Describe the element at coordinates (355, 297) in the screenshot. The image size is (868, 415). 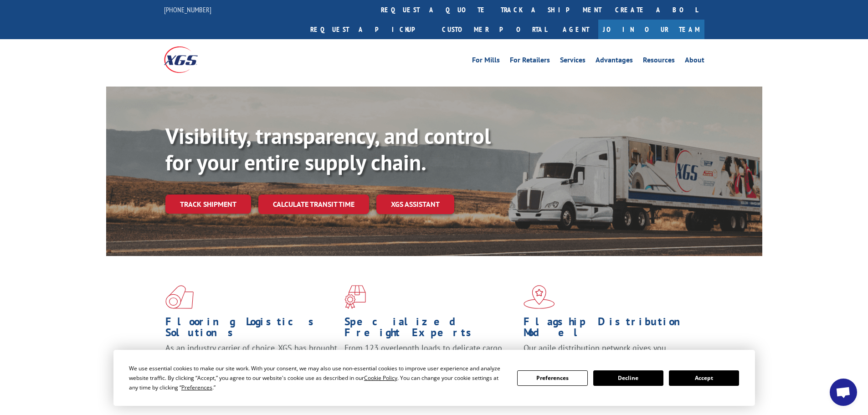
I see `img: xgs-icon-focused-on-flooring-red` at that location.